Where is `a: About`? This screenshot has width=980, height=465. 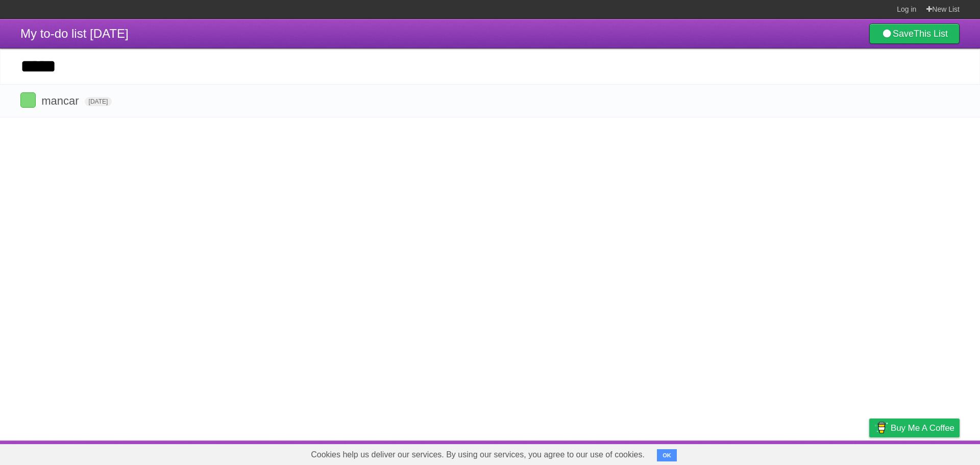
a: About is located at coordinates (744, 452).